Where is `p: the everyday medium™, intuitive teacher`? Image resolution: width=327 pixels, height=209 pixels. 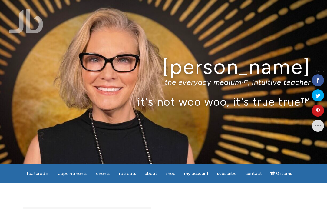
p: the everyday medium™, intuitive teacher is located at coordinates (164, 82).